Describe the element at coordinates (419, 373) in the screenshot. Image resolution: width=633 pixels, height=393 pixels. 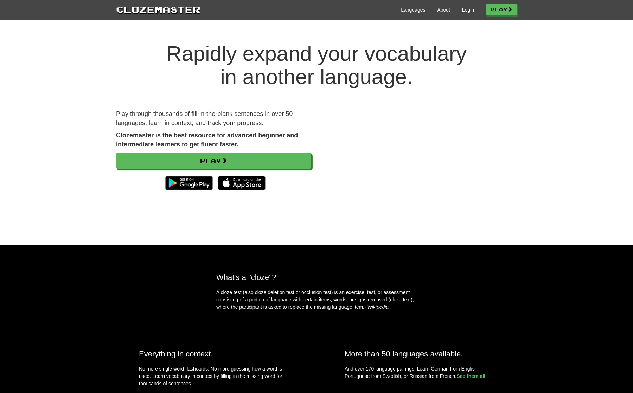
I see `p: And over 170 language pairings. Learn German from English, Portuguese from Swedish, or Russian fr...` at that location.